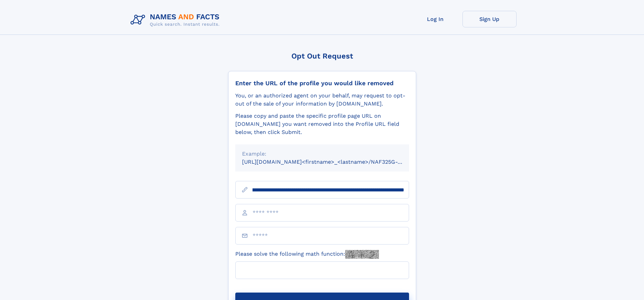 Image resolution: width=644 pixels, height=300 pixels. Describe the element at coordinates (490, 19) in the screenshot. I see `a: Sign Up` at that location.